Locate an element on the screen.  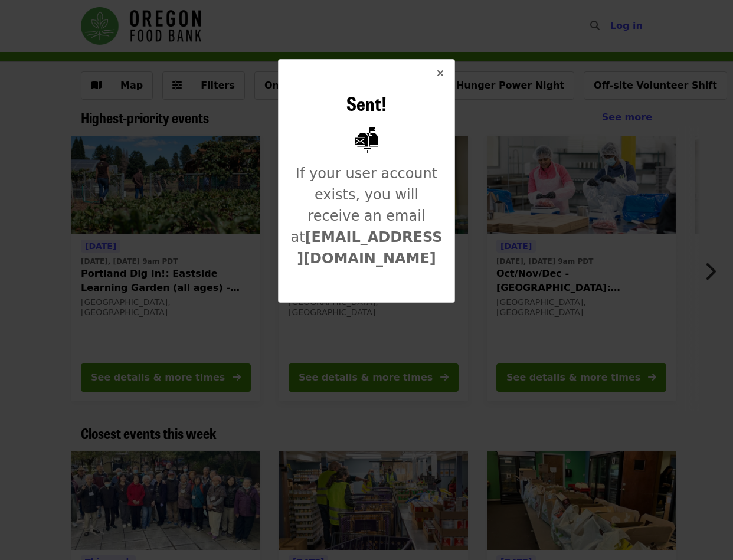
span: Sent! is located at coordinates (367, 103).